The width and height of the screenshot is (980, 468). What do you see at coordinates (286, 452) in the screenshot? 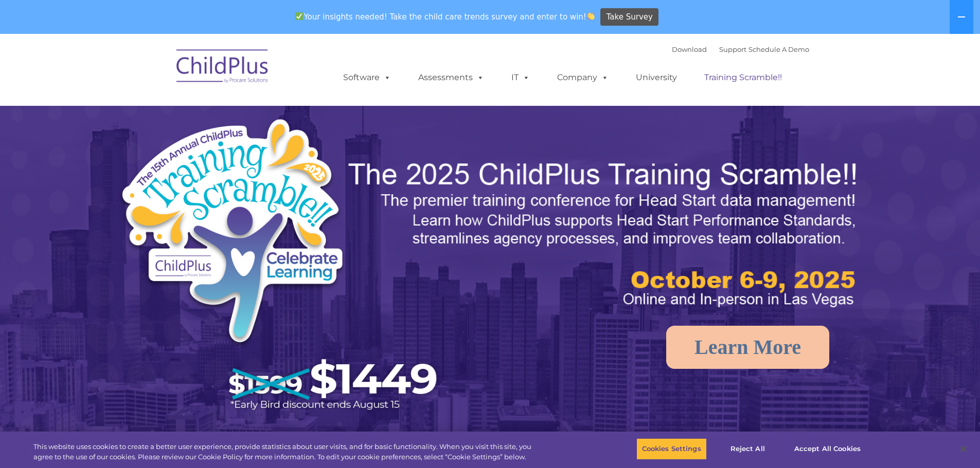
I see `div: This website uses cookies to create a better user experience, provide statistics about user visit...` at bounding box center [286, 452].